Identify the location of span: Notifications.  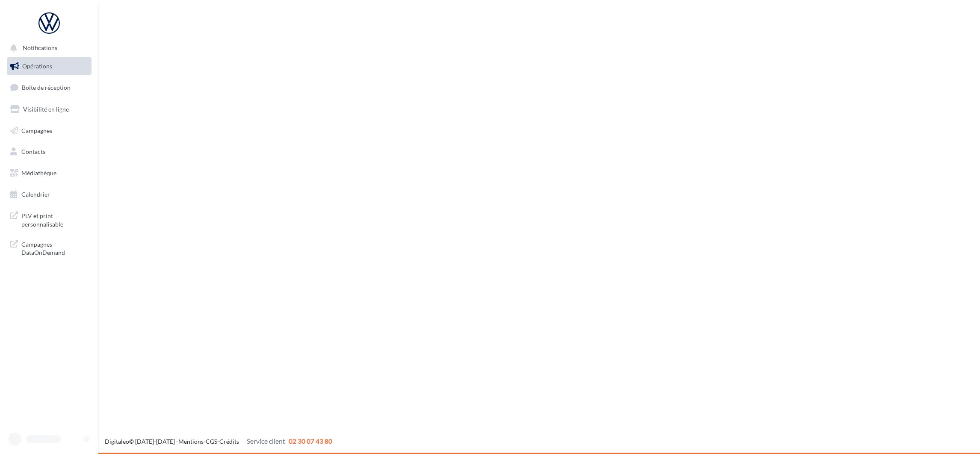
(40, 48).